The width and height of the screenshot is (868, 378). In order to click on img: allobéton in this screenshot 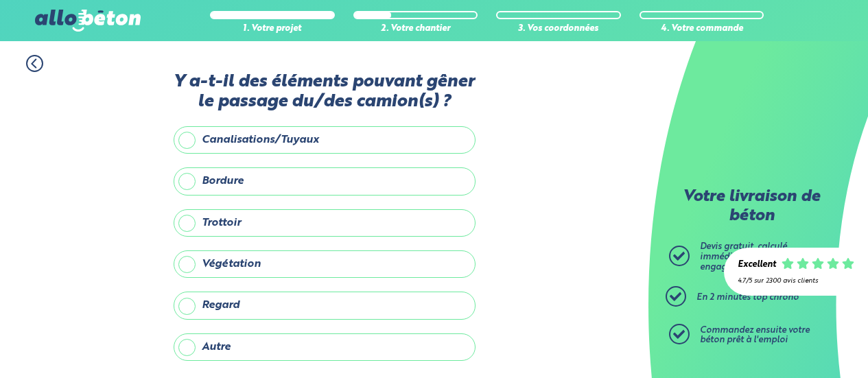, I will do `click(88, 20)`.